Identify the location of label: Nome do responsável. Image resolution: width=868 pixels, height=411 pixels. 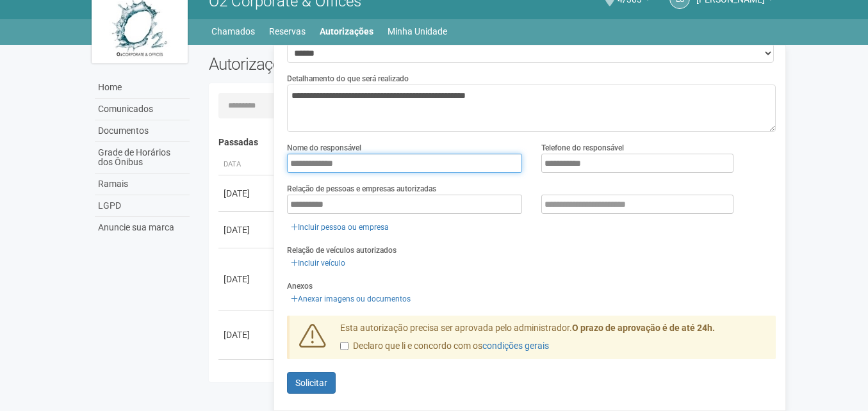
(324, 148).